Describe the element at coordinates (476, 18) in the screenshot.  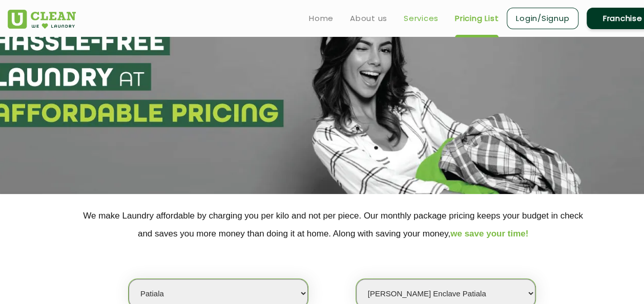
I see `a: Pricing List` at that location.